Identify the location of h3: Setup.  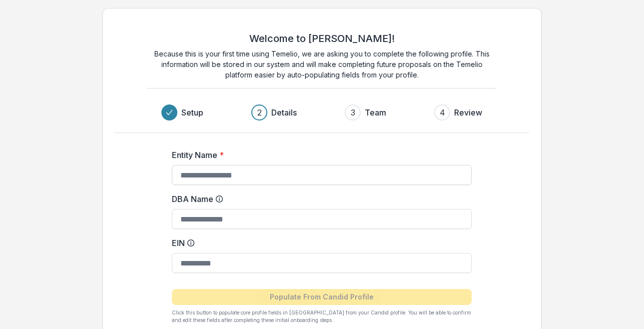
(193, 113).